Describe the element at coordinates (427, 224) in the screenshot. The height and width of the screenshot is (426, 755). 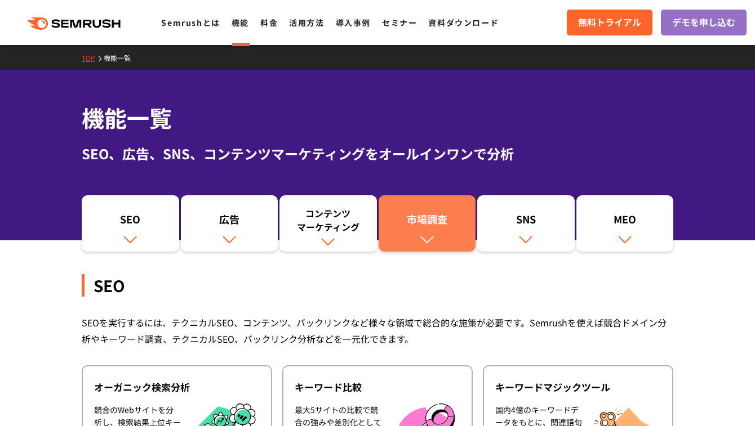
I see `a: 市場調査` at that location.